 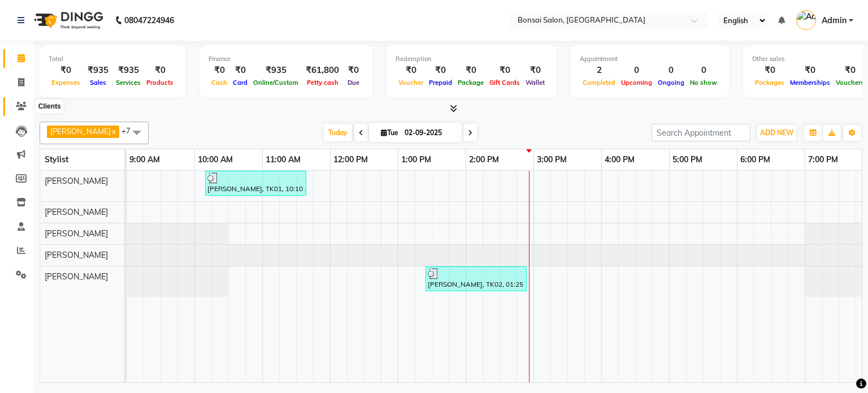 I want to click on span: Completed, so click(x=599, y=83).